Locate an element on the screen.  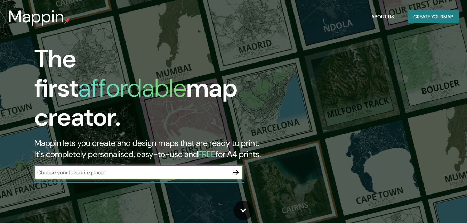
button: Create yourmap is located at coordinates (433, 17).